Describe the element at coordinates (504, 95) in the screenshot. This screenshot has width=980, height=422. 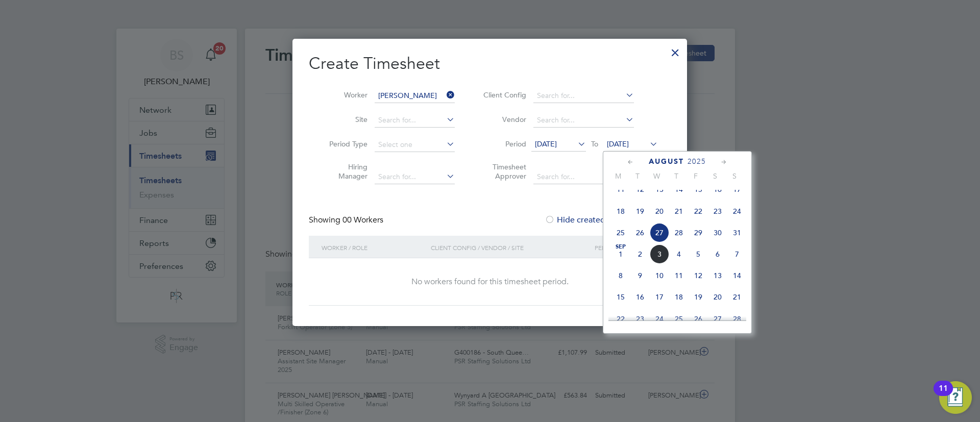
I see `label: Client Config` at that location.